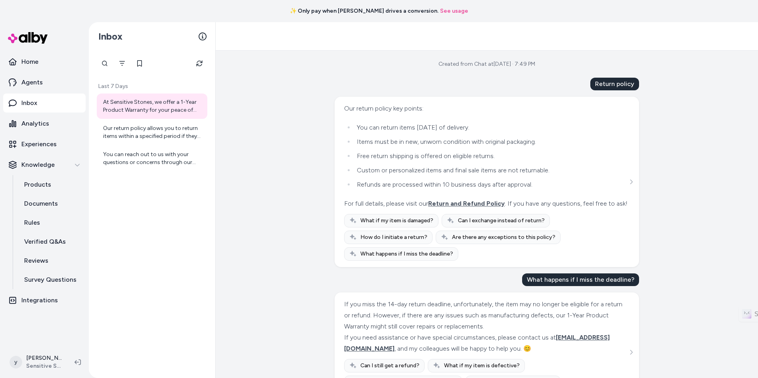 The height and width of the screenshot is (378, 758). What do you see at coordinates (51, 242) in the screenshot?
I see `a: Verified Q&As` at bounding box center [51, 242].